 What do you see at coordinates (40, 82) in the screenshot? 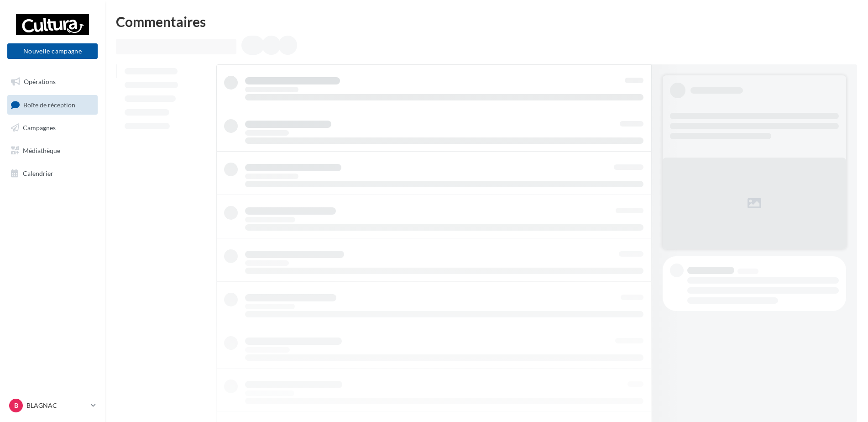
I see `span: Opérations` at bounding box center [40, 82].